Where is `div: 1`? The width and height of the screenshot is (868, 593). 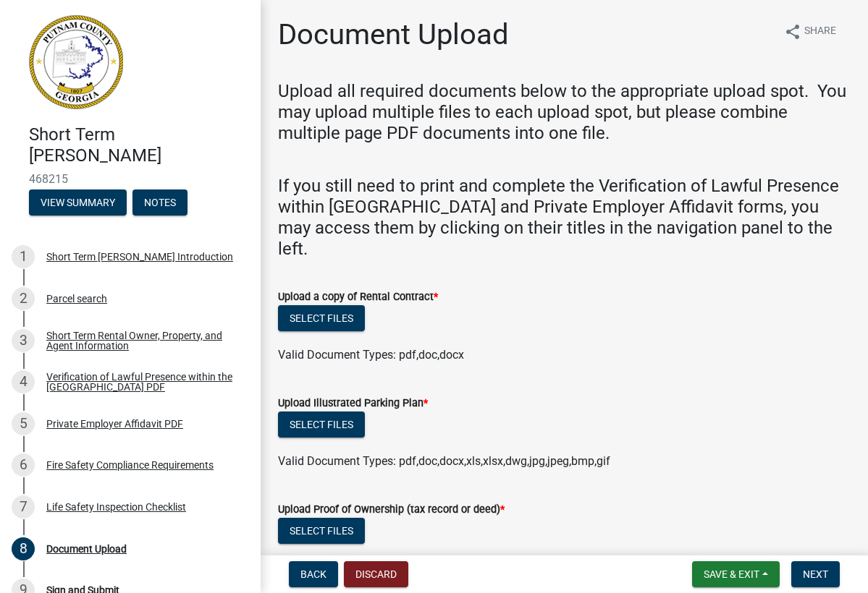
div: 1 is located at coordinates (23, 257).